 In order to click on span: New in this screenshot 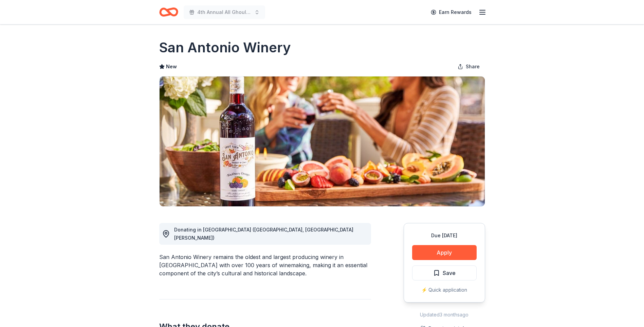, I will do `click(171, 67)`.